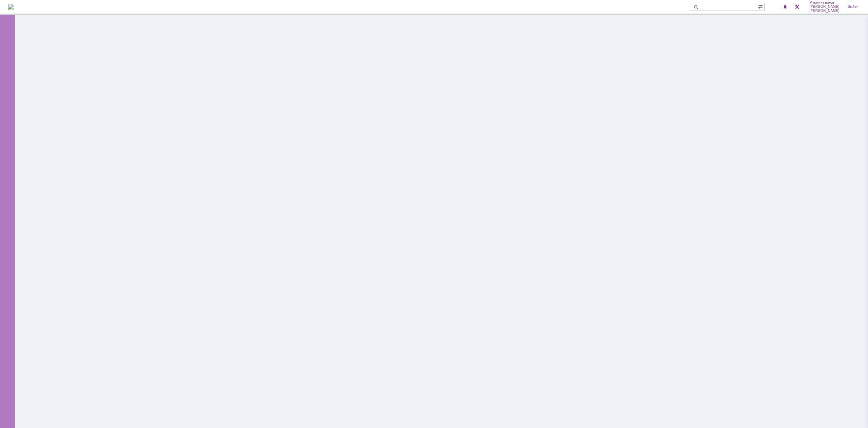 This screenshot has width=868, height=428. Describe the element at coordinates (761, 6) in the screenshot. I see `span: Расширенный поиск` at that location.